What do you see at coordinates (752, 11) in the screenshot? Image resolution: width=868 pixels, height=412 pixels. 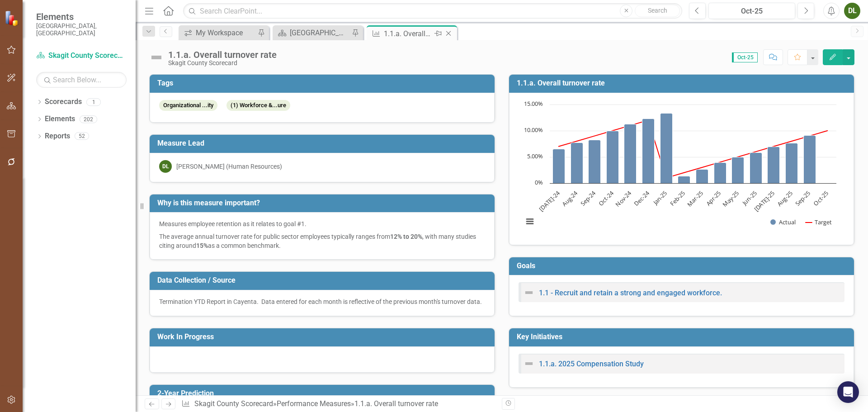 I see `div: Oct-25` at bounding box center [752, 11].